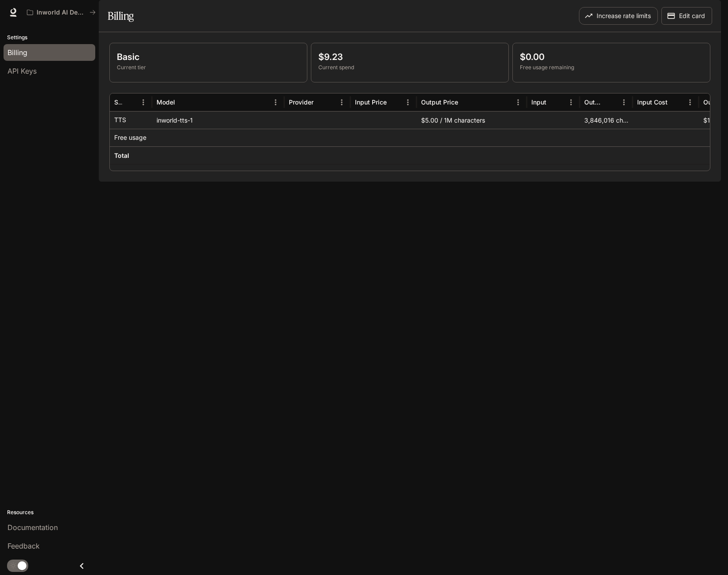  I want to click on p: Basic, so click(208, 57).